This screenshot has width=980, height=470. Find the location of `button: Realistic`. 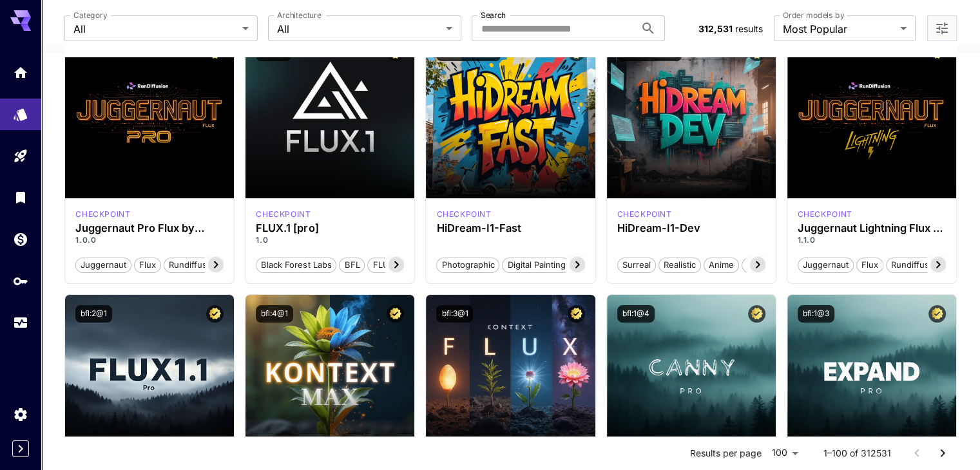

button: Realistic is located at coordinates (680, 264).